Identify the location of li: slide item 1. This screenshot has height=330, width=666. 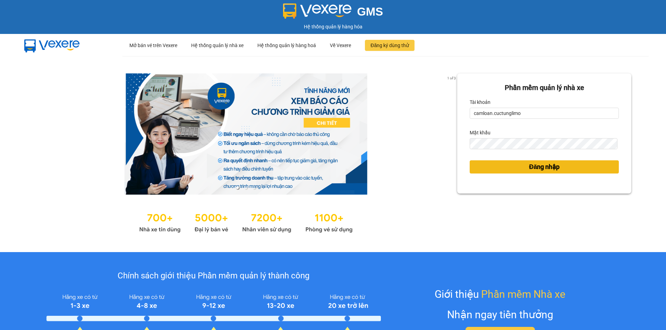
(237, 188).